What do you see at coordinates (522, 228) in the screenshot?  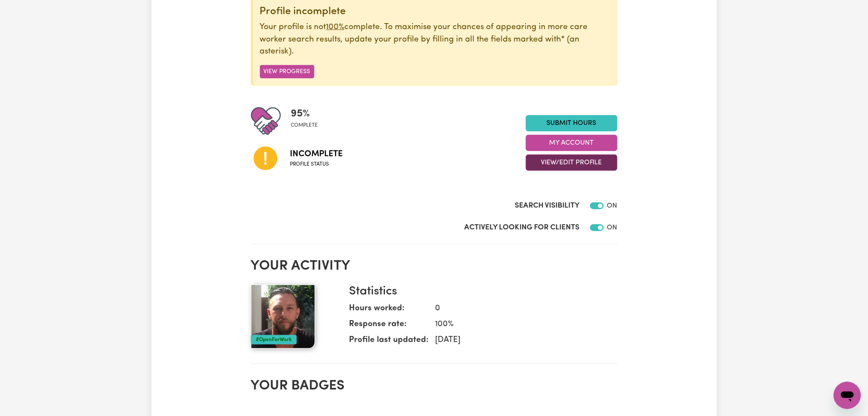 I see `label: Actively Looking for Clients` at bounding box center [522, 228].